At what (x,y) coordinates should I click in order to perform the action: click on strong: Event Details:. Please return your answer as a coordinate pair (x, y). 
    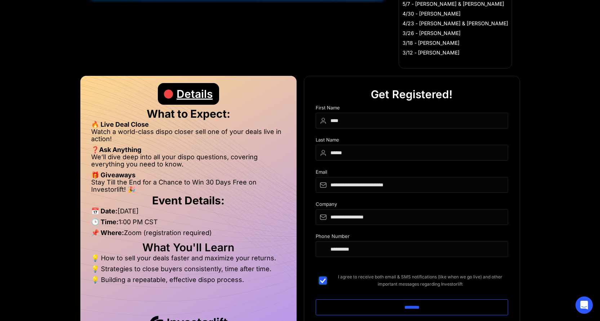
    Looking at the image, I should click on (188, 200).